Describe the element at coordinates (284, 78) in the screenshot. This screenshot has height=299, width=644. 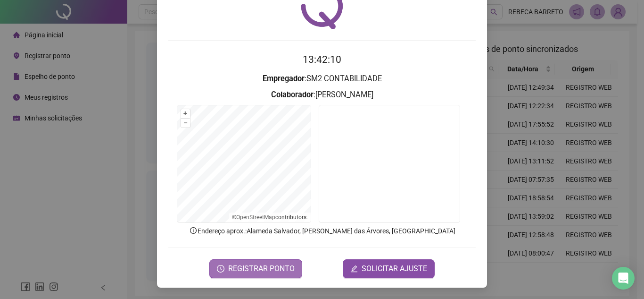
I see `strong: Empregador` at that location.